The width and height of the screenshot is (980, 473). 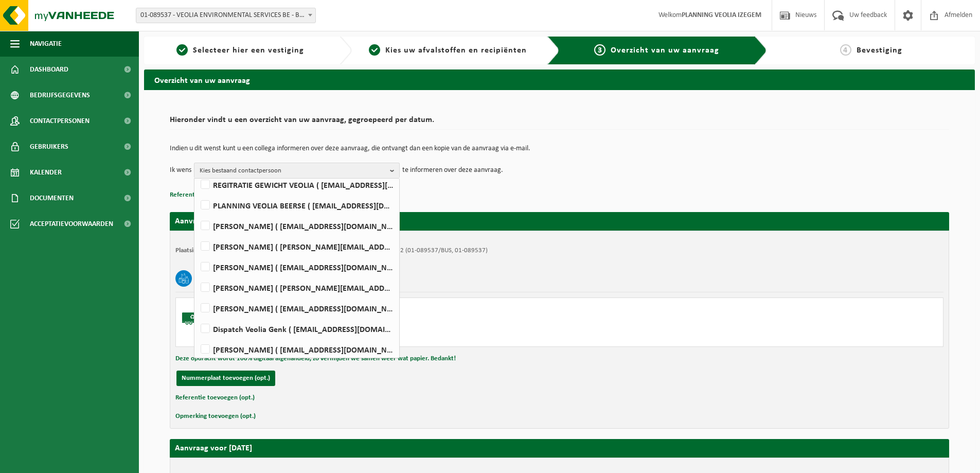 I want to click on p: Ik wens, so click(x=181, y=170).